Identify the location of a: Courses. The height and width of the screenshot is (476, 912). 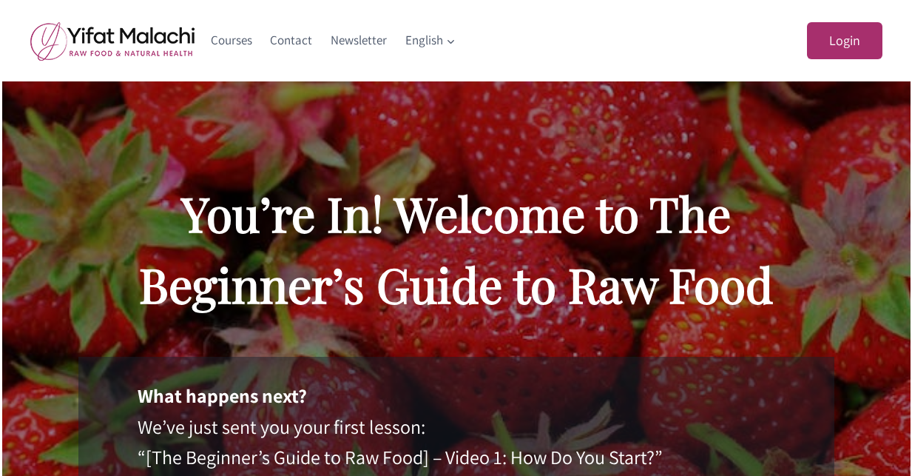
(232, 41).